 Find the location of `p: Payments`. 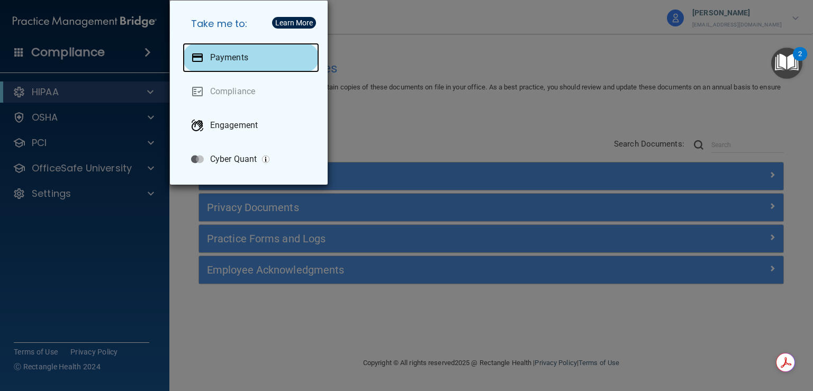

p: Payments is located at coordinates (229, 58).